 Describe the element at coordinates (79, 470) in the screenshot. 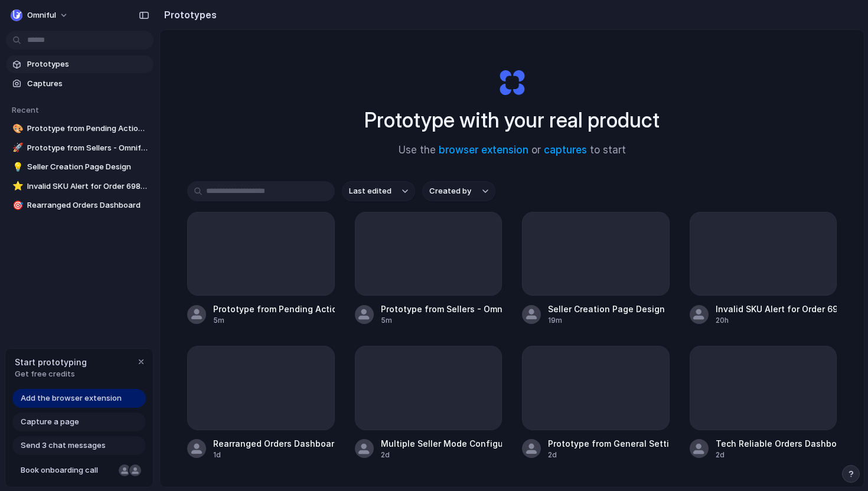

I see `a: Book onboarding call` at that location.